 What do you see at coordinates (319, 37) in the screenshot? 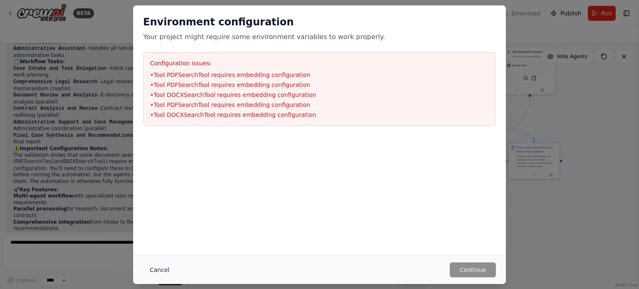
I see `p: Your project might require some environment variables to work properly.` at bounding box center [319, 37].